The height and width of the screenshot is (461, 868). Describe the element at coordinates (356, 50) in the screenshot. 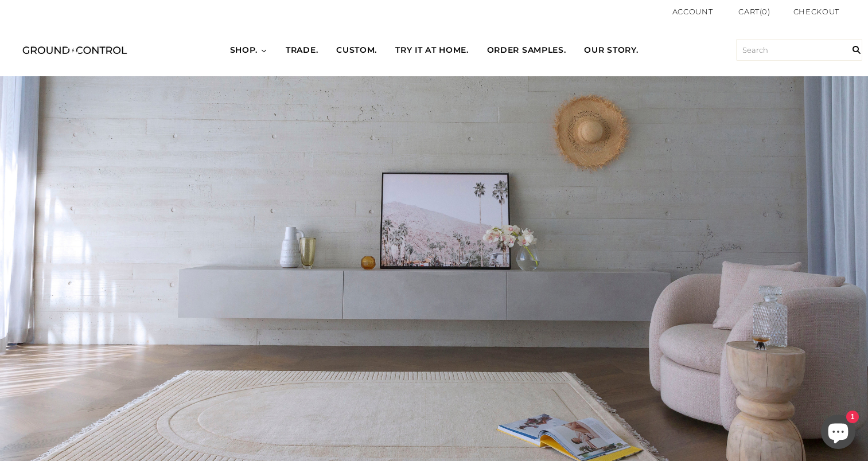

I see `a: CUSTOM.` at that location.